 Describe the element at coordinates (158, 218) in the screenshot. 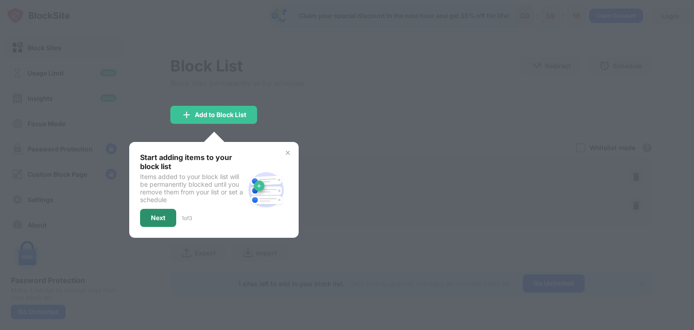

I see `div: Next` at that location.